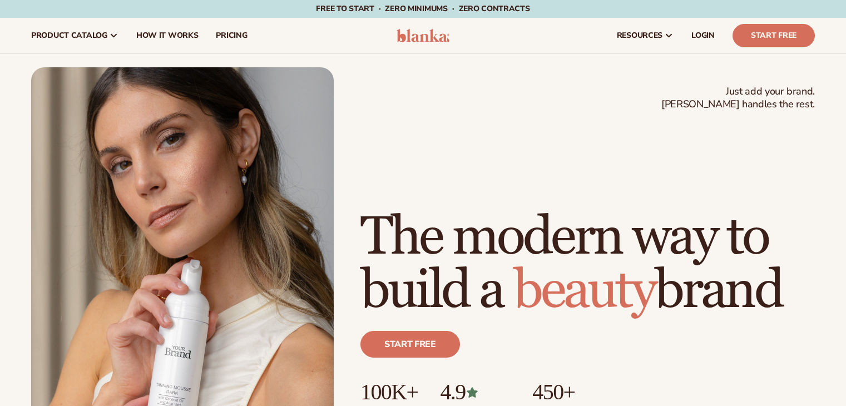  What do you see at coordinates (69, 36) in the screenshot?
I see `span: product catalog` at bounding box center [69, 36].